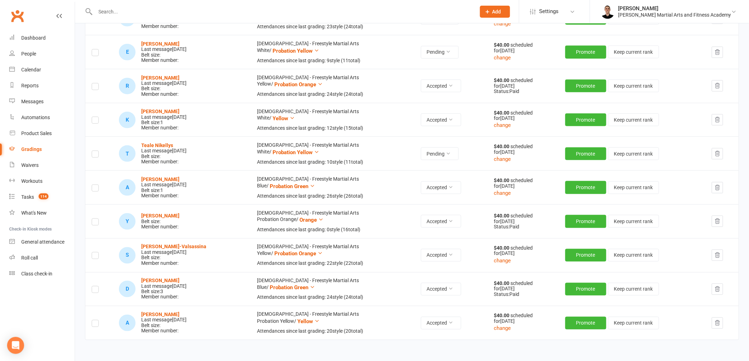  What do you see at coordinates (32, 181) in the screenshot?
I see `div: Workouts` at bounding box center [32, 181].